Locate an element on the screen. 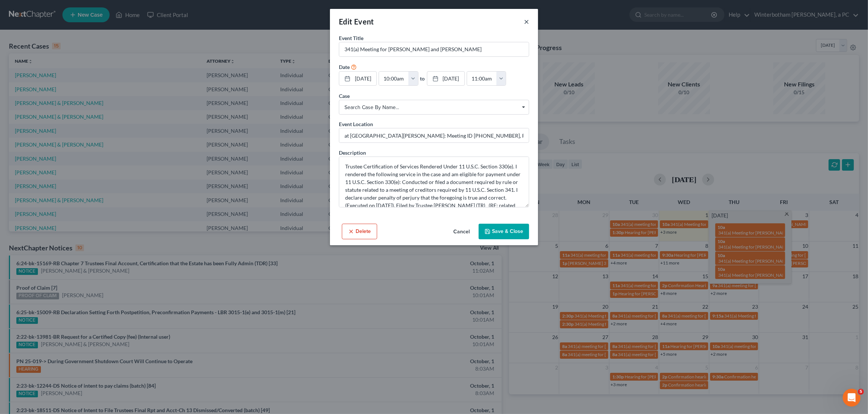  button: Save & Close is located at coordinates (504, 232).